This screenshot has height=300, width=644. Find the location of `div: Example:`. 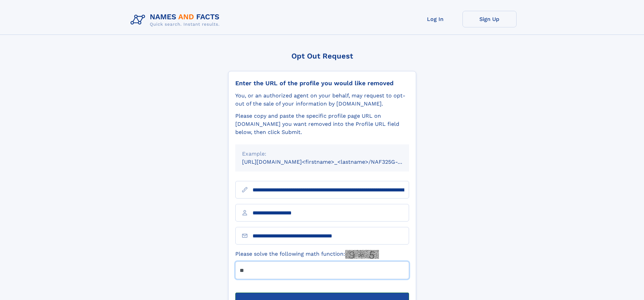

div: Example: is located at coordinates (322, 154).